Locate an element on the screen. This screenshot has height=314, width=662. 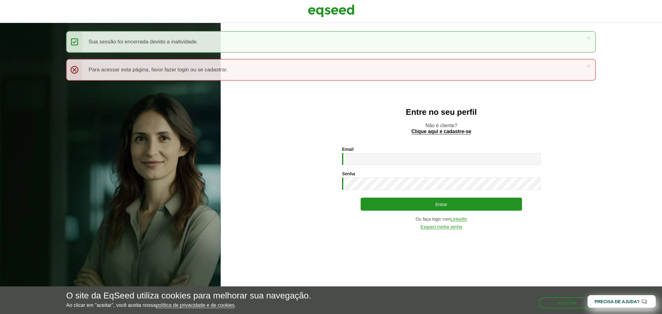
p: Ao clicar em "aceitar", você aceita nossa . is located at coordinates (188, 305).